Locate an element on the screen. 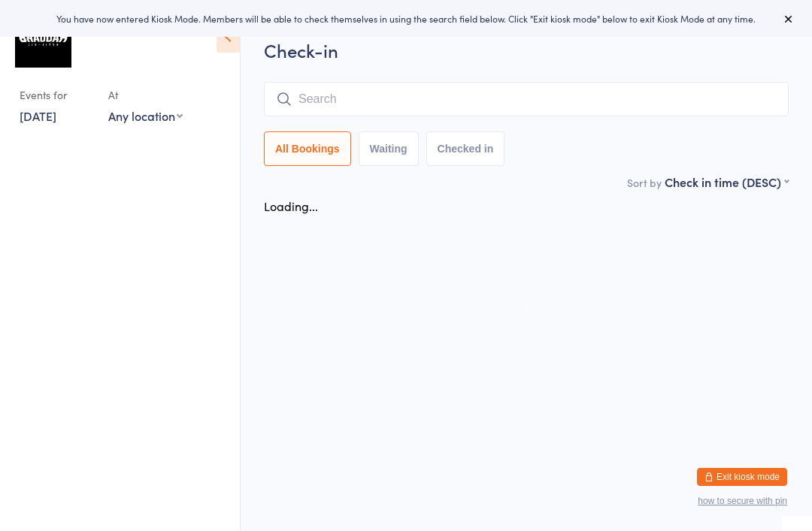 This screenshot has height=531, width=812. div: Any location is located at coordinates (145, 115).